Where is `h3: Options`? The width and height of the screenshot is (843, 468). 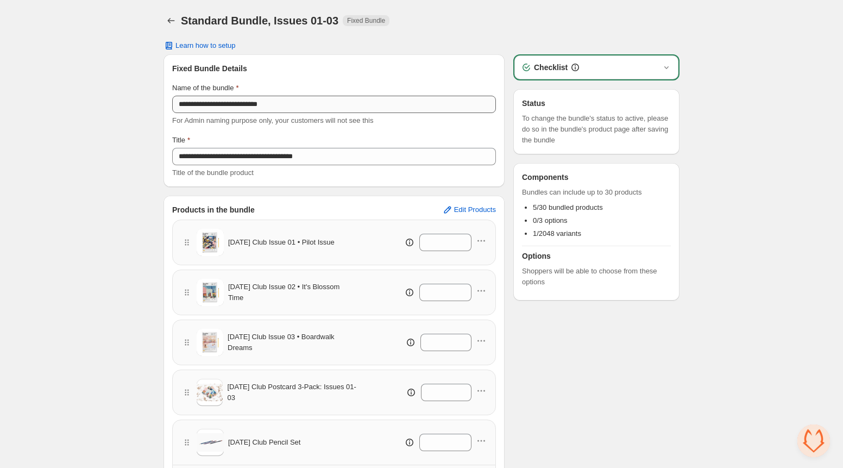
h3: Options is located at coordinates (597, 256).